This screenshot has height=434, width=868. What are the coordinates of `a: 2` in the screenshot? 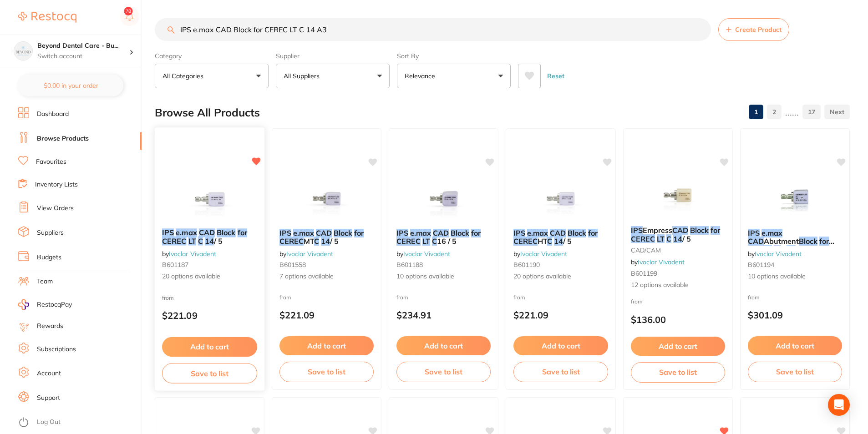 It's located at (775, 112).